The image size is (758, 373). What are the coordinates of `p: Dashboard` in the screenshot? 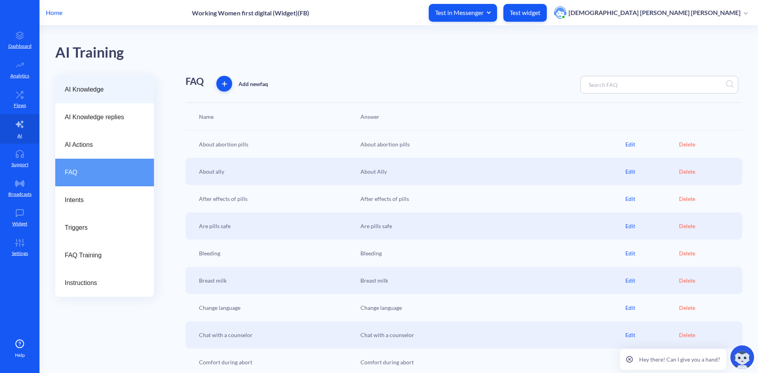 It's located at (20, 46).